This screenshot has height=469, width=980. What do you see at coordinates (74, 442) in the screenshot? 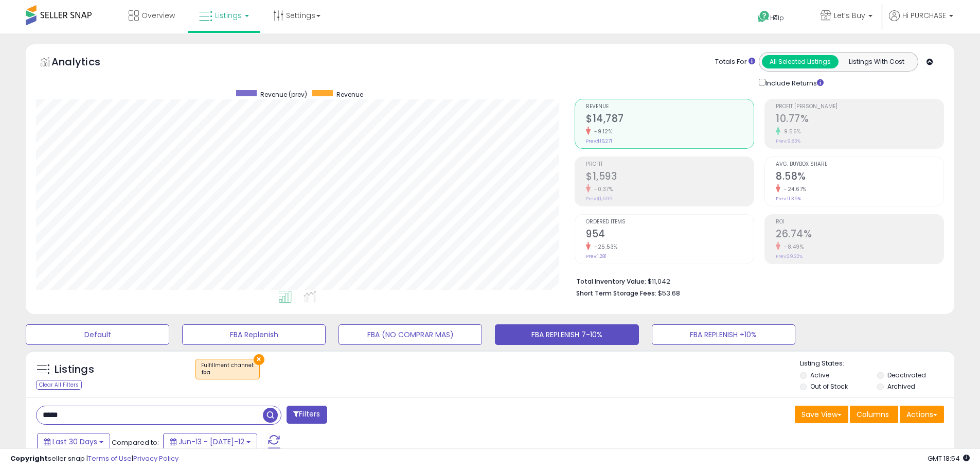
I see `button: Last 30 Days` at bounding box center [74, 442].